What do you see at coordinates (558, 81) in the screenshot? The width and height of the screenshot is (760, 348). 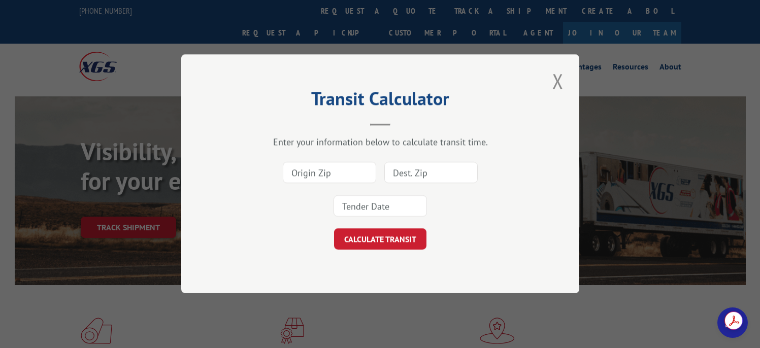 I see `button: Close modal` at bounding box center [558, 81].